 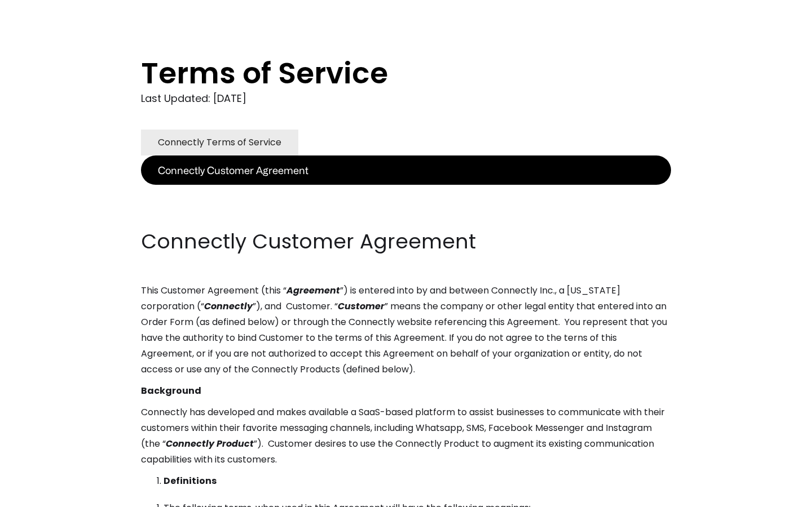 I want to click on h1: Terms of Service, so click(x=383, y=74).